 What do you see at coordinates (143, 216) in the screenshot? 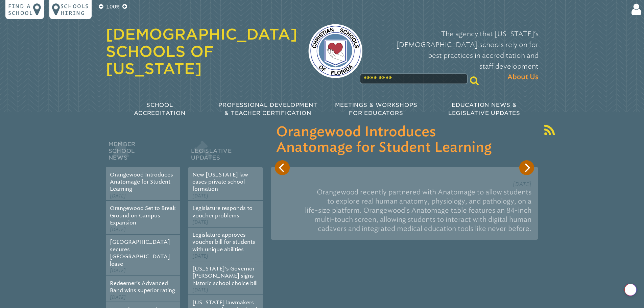
I see `a: Orangewood Set to Break Ground on Campus Expansion` at bounding box center [143, 216].